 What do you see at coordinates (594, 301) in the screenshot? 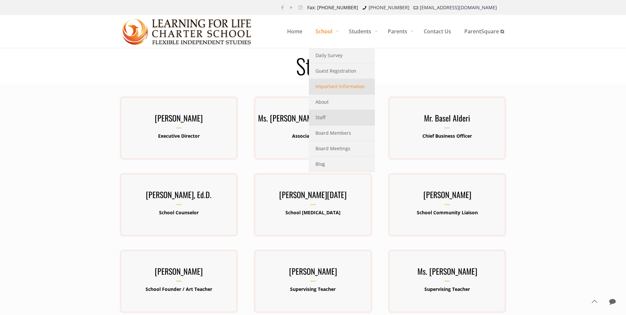
I see `a: Back to top icon` at bounding box center [594, 301].